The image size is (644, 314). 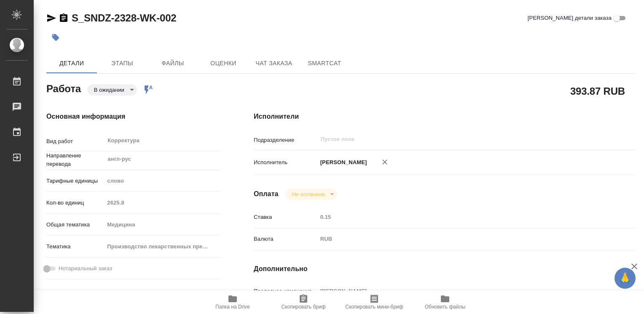 What do you see at coordinates (598, 91) in the screenshot?
I see `h2: 393.87 RUB` at bounding box center [598, 91].